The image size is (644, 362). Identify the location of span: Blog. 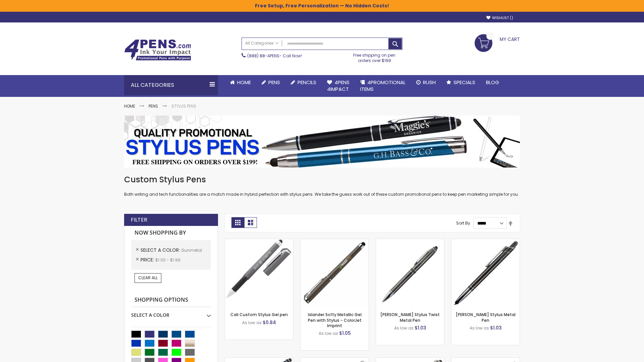
(493, 82).